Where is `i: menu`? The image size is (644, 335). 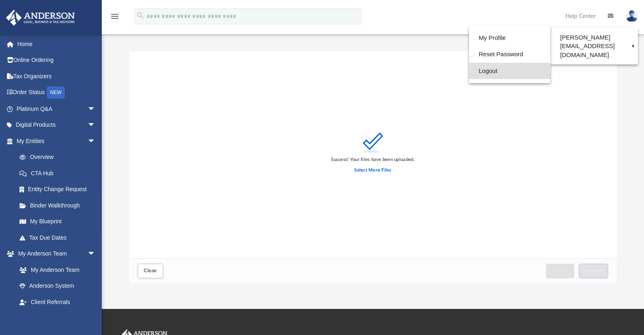
i: menu is located at coordinates (115, 16).